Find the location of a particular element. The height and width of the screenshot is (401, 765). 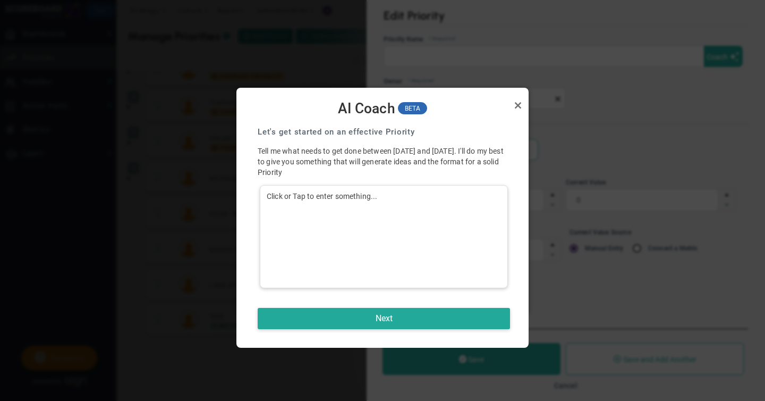

div: Click or Tap to enter something... is located at coordinates (384, 236).